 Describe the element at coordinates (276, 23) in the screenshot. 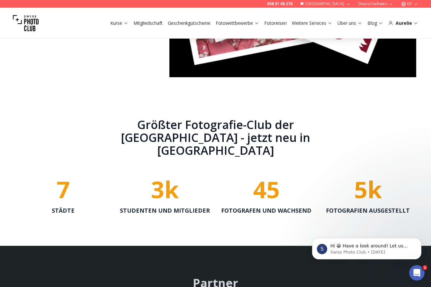

I see `button: Fotoreisen` at that location.